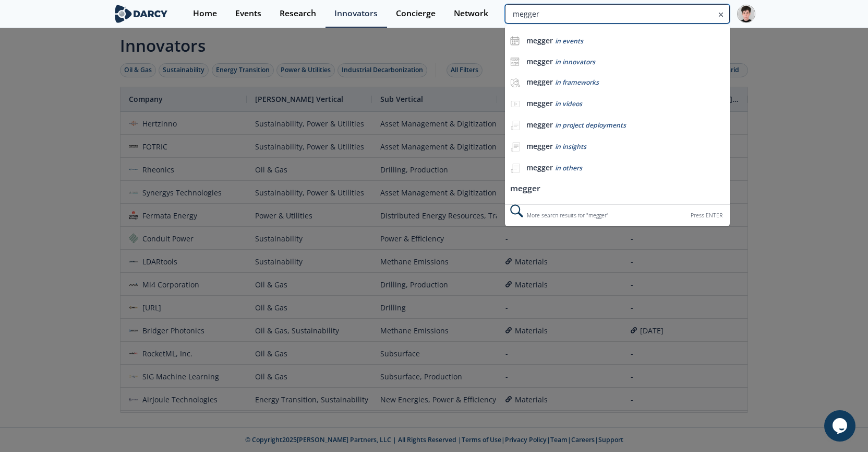  What do you see at coordinates (617, 214) in the screenshot?
I see `div: More search results for " megger "` at bounding box center [617, 214].